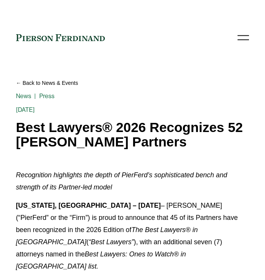  I want to click on em: “Best Lawyers”, so click(111, 242).